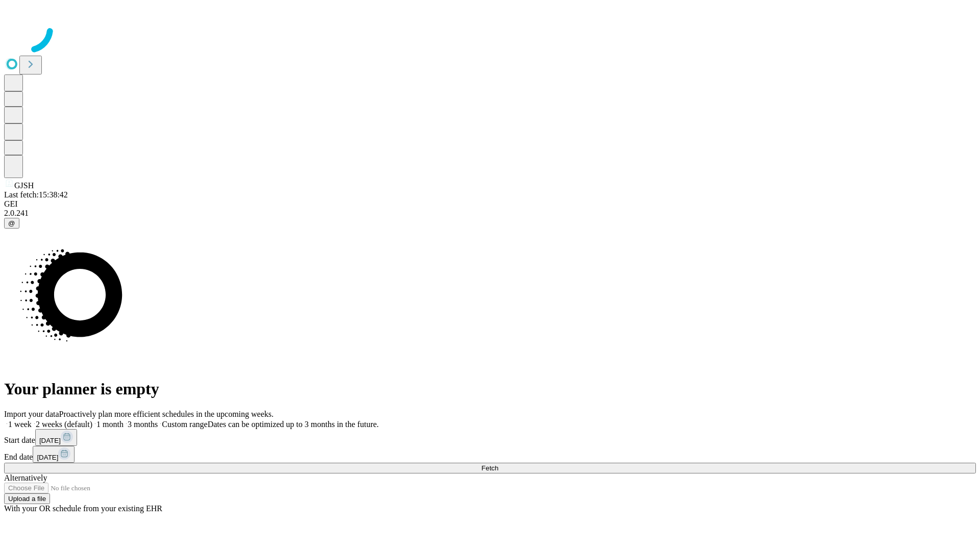 The height and width of the screenshot is (551, 980). Describe the element at coordinates (293, 424) in the screenshot. I see `span: Dates can be optimized up to 3 months in the future.` at that location.